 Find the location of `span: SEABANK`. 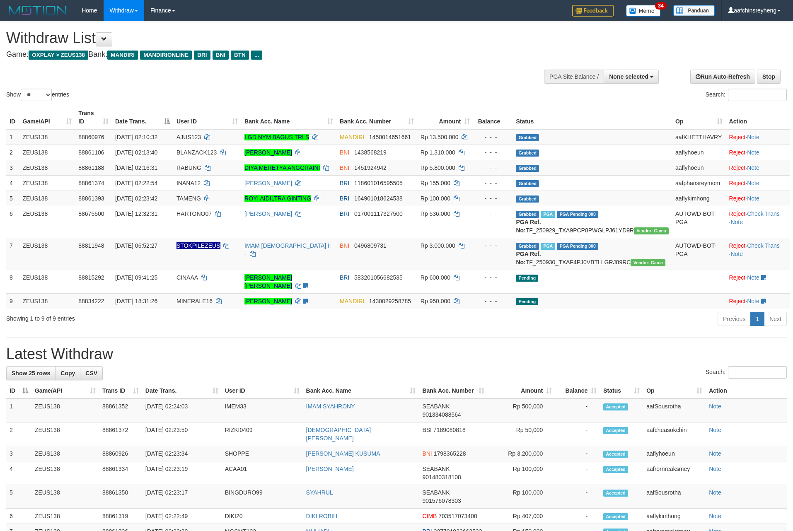

span: SEABANK is located at coordinates (436, 493).